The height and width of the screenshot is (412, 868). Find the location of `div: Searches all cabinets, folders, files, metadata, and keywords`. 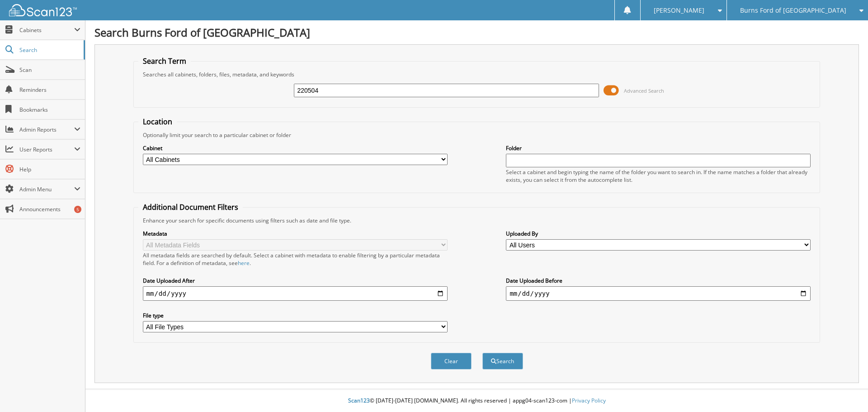

div: Searches all cabinets, folders, files, metadata, and keywords is located at coordinates (477, 74).